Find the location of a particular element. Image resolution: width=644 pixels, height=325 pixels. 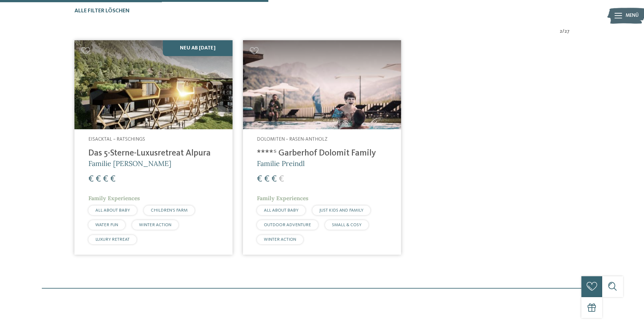

span: Familie Preindl is located at coordinates (280, 163).